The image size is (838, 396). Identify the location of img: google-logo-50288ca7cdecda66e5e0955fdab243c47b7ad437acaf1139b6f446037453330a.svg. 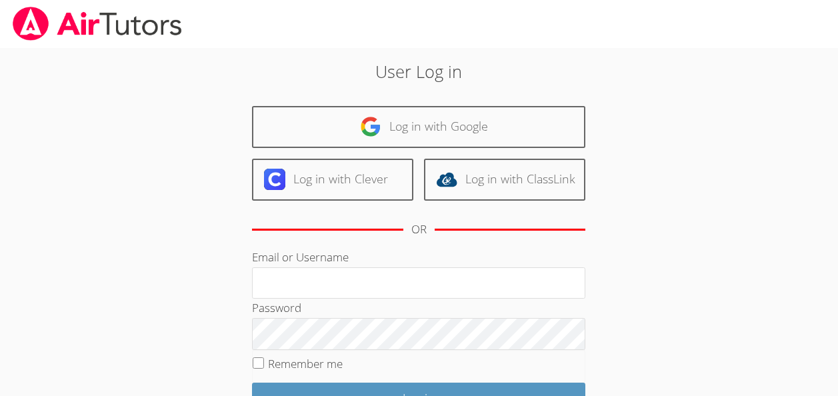
(371, 127).